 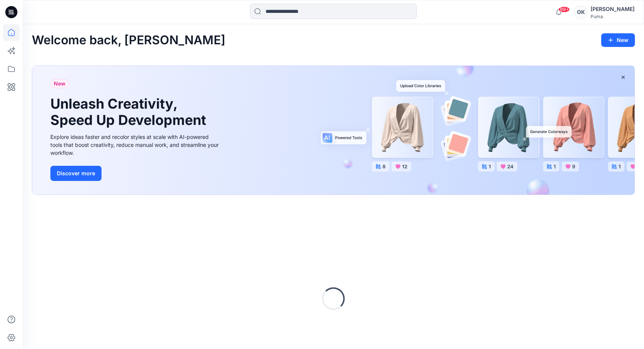 What do you see at coordinates (130, 112) in the screenshot?
I see `h1: Unleash Creativity, Speed Up Development` at bounding box center [130, 112].